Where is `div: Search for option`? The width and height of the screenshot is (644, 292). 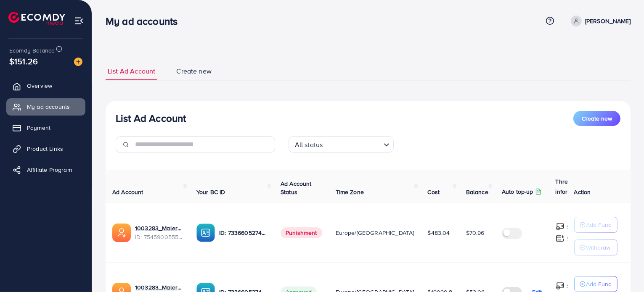
div: Search for option is located at coordinates (341, 144).